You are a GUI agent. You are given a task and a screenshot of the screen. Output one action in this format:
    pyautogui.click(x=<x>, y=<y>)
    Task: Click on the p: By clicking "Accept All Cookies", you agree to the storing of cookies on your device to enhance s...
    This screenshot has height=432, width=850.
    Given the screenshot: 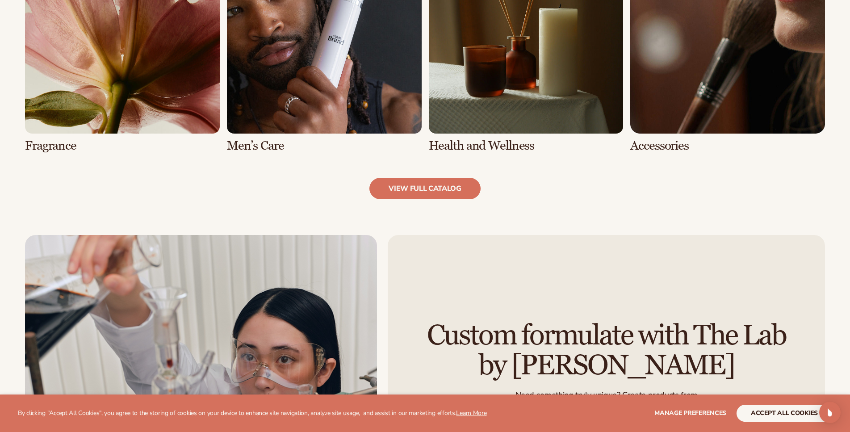 What is the action you would take?
    pyautogui.click(x=252, y=413)
    